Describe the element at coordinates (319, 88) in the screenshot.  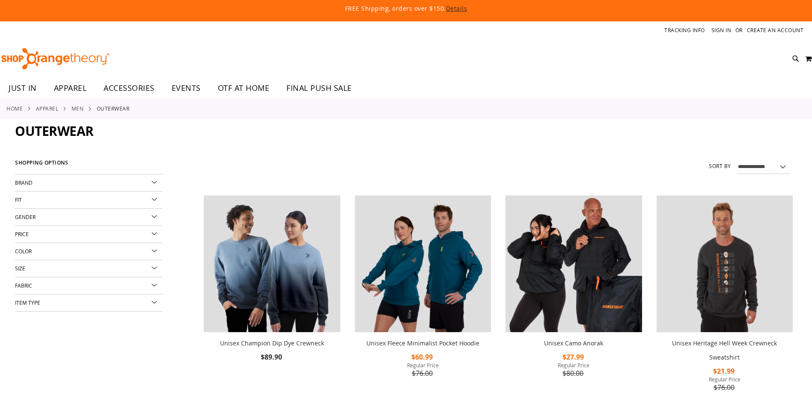
I see `a: FINAL PUSH SALE` at that location.